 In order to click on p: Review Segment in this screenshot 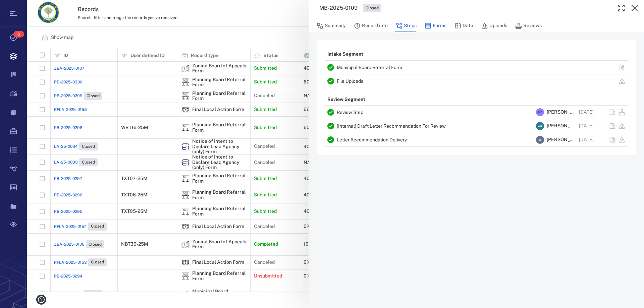, I will do `click(346, 100)`.